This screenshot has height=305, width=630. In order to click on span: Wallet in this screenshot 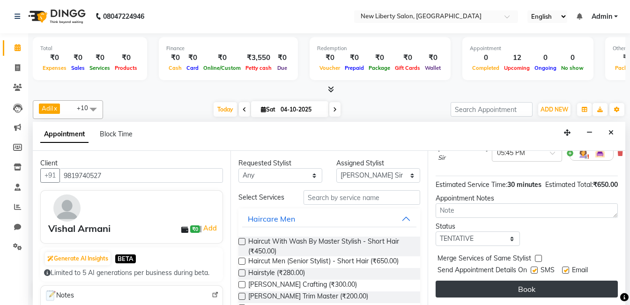, I will do `click(433, 68)`.